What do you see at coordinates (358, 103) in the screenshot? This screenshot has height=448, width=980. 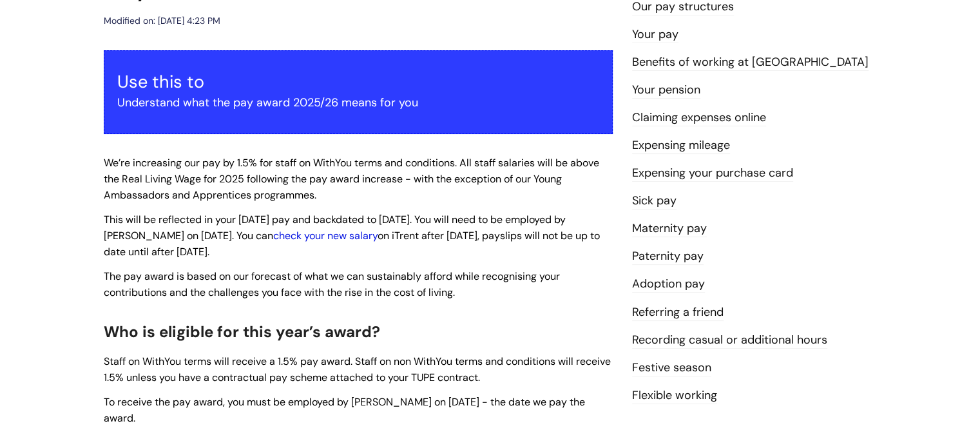 I see `p: Understand what the pay award 2025/26 means for you` at bounding box center [358, 103].